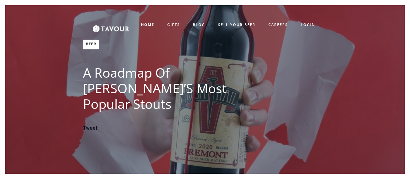 Image resolution: width=410 pixels, height=179 pixels. I want to click on a: LOGIN, so click(308, 25).